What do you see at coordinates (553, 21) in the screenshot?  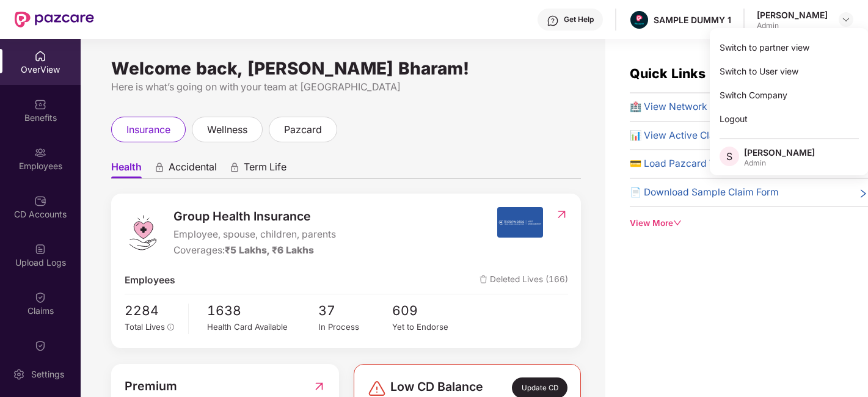 I see `img: svg+xml;base64,PHN2ZyBpZD0iSGVscC0zMngzMiIgeG1sbnM9Imh0dHA6Ly93d3cudzMub3JnLzIwMDAvc3ZnIiB3aWR0aD...` at bounding box center [553, 21].